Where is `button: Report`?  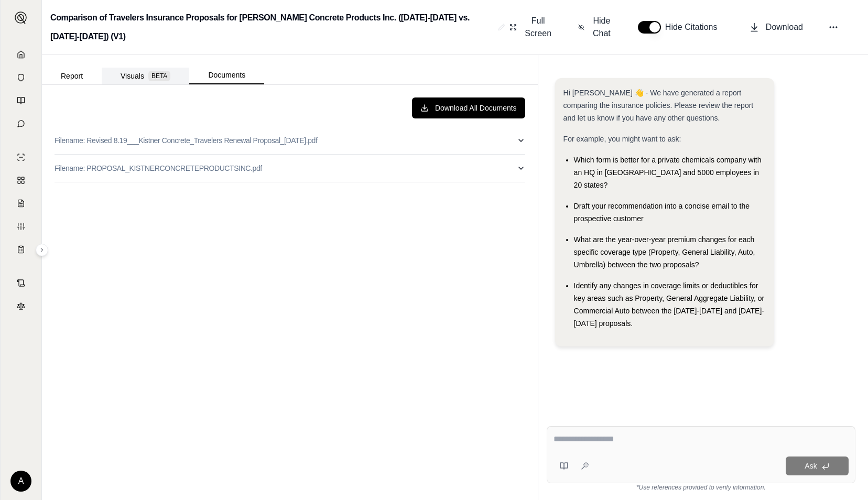
button: Report is located at coordinates (72, 76).